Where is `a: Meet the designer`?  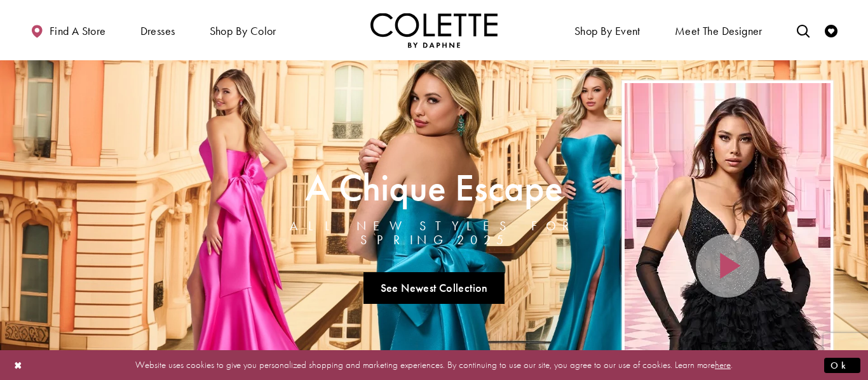
a: Meet the designer is located at coordinates (718, 30).